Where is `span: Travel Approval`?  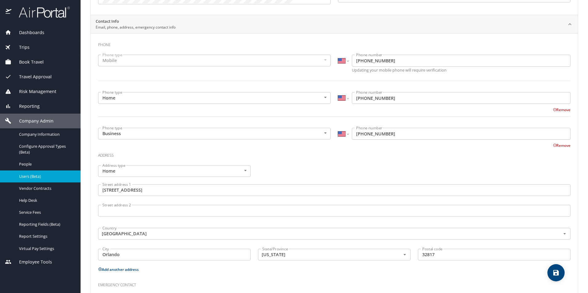
span: Travel Approval is located at coordinates (31, 77).